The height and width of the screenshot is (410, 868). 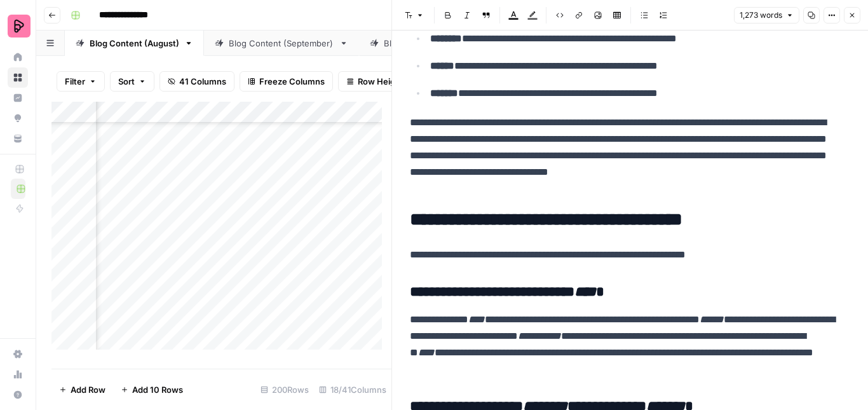 I want to click on a: Home, so click(x=18, y=58).